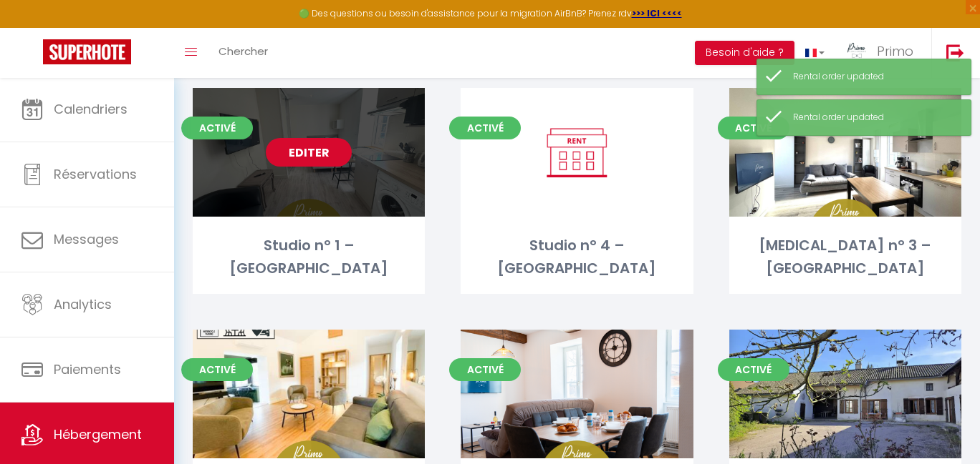 The image size is (980, 464). What do you see at coordinates (744, 53) in the screenshot?
I see `button: Besoin d'aide ?` at bounding box center [744, 53].